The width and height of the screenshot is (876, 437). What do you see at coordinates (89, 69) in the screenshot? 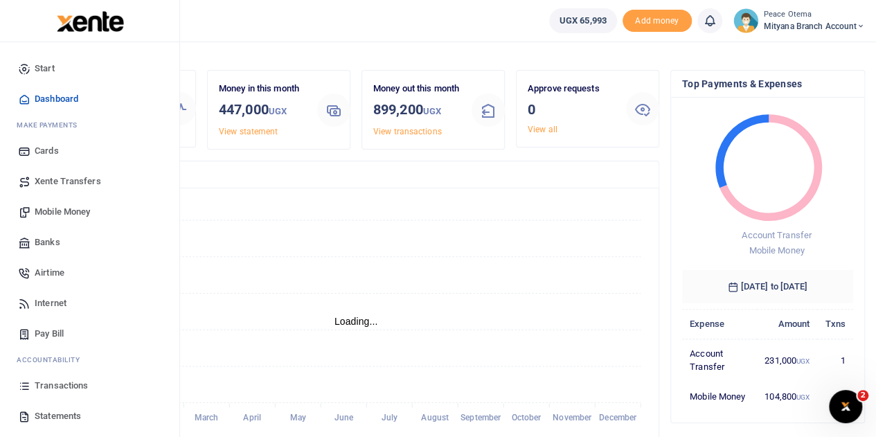
I see `a: Start` at bounding box center [89, 69].